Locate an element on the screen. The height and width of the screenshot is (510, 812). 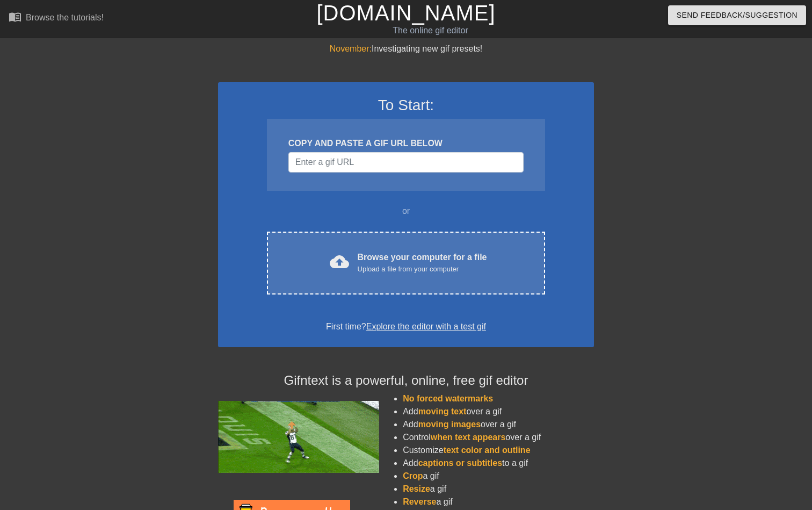
div: Upload a file from your computer is located at coordinates (422, 269).